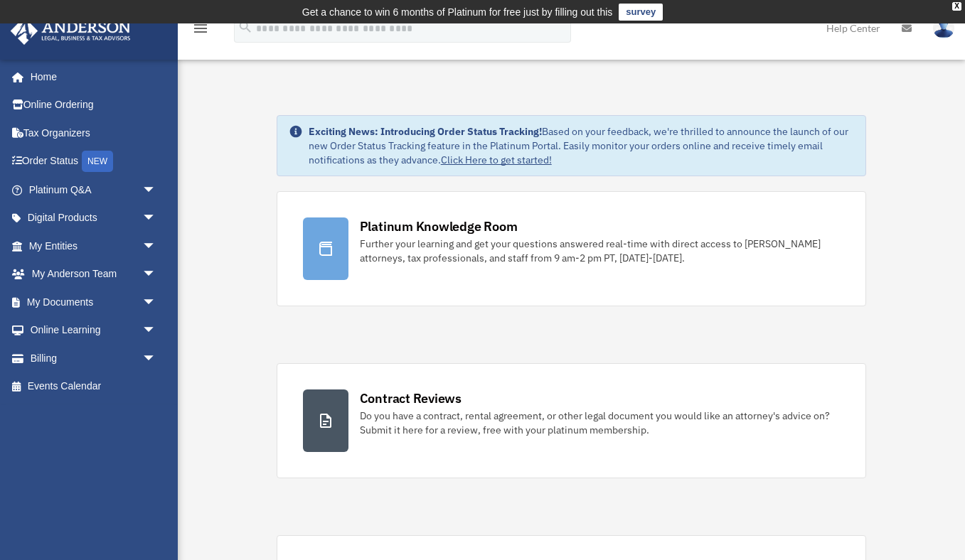 The height and width of the screenshot is (560, 965). What do you see at coordinates (245, 27) in the screenshot?
I see `i: search` at bounding box center [245, 27].